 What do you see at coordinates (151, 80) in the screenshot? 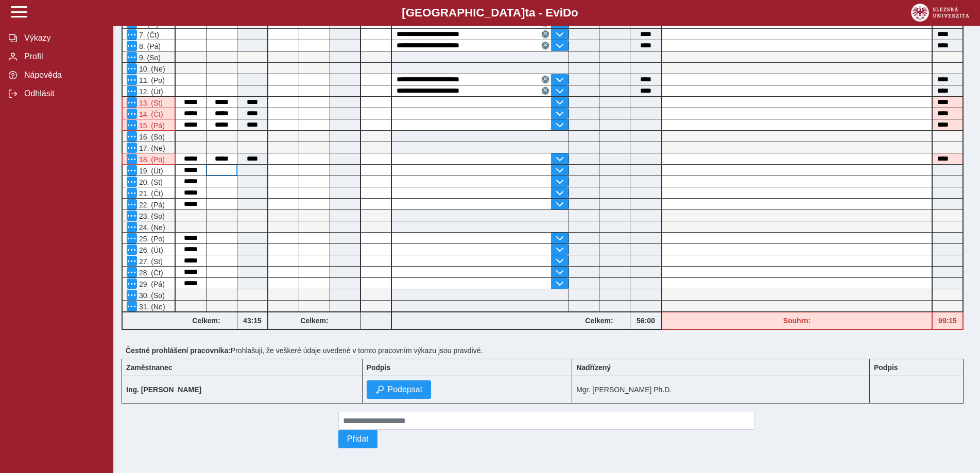
I see `span: 11. (Po)` at bounding box center [151, 80].